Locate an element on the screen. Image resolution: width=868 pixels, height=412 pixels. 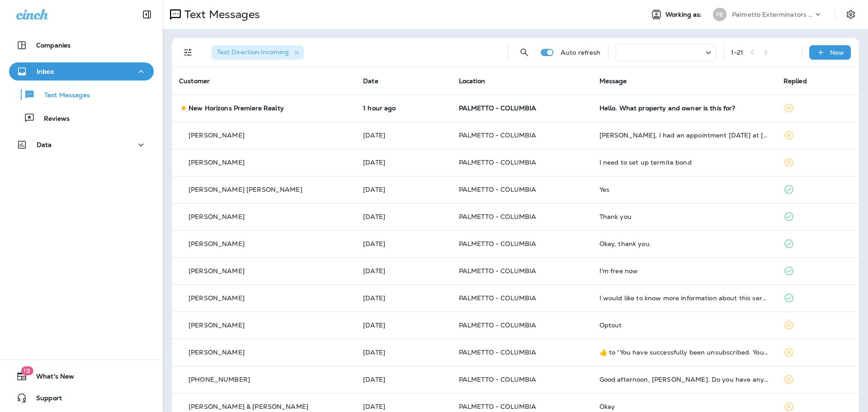
div: Hello. What property and owner is this for? is located at coordinates (684, 108).